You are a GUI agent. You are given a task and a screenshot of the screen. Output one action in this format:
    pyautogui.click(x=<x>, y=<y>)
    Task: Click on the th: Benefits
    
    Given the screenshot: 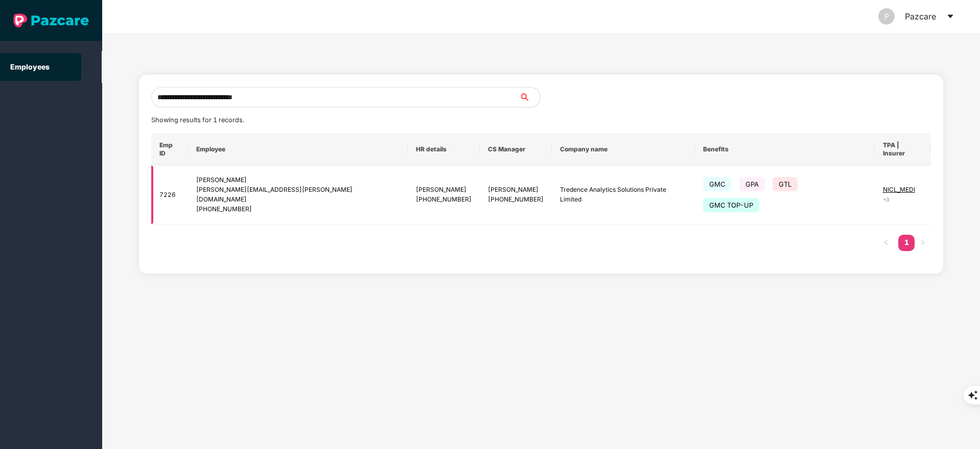 What is the action you would take?
    pyautogui.click(x=785, y=149)
    